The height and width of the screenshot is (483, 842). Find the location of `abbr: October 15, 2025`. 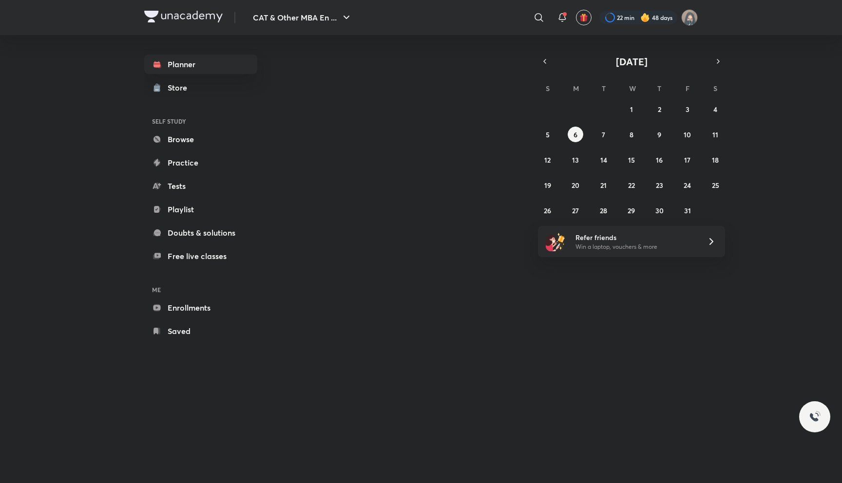

abbr: October 15, 2025 is located at coordinates (631, 160).